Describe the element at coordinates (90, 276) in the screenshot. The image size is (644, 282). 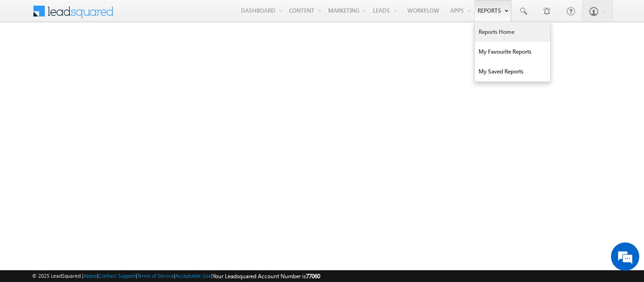
I see `a: About` at that location.